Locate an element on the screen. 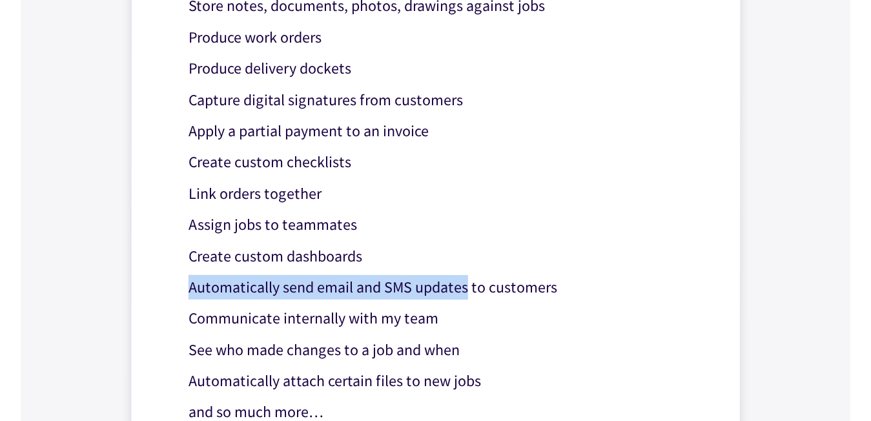 Image resolution: width=871 pixels, height=421 pixels. p: Produce work orders is located at coordinates (446, 37).